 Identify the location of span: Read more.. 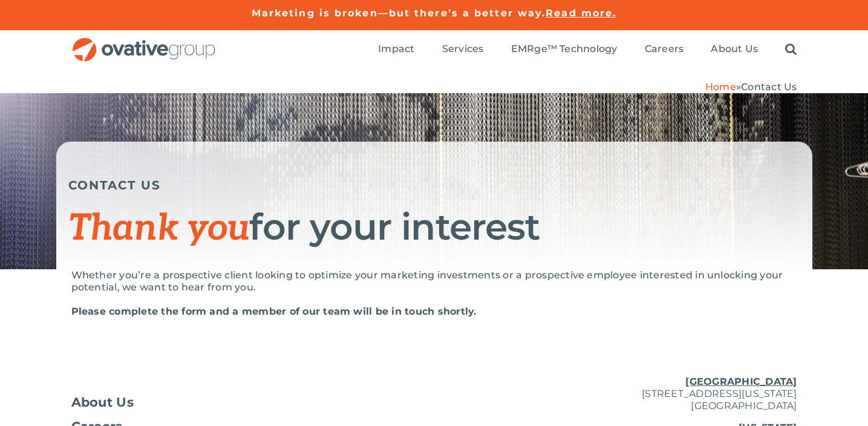
(581, 13).